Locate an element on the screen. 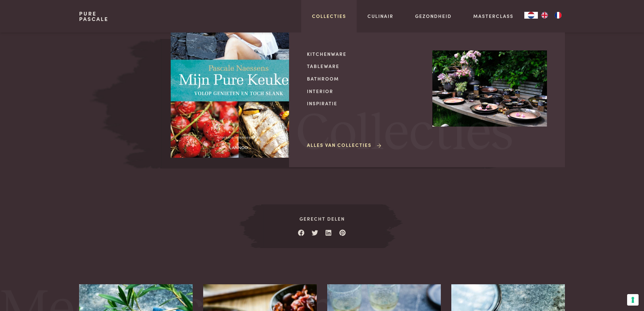 The height and width of the screenshot is (311, 644). a: Inspiratie is located at coordinates (364, 103).